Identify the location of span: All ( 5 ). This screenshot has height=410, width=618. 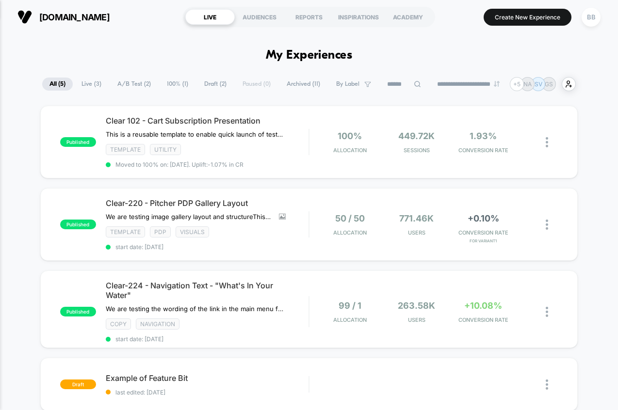
(57, 84).